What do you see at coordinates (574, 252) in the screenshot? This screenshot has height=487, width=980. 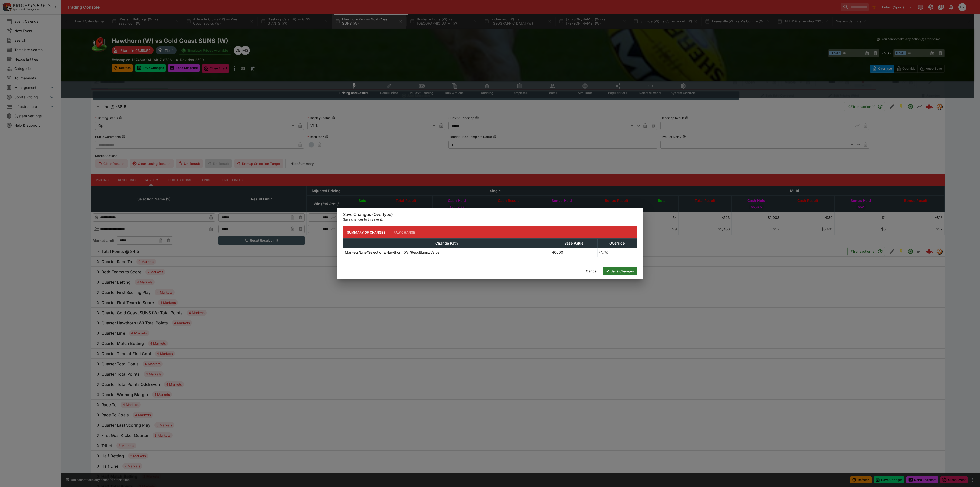 I see `td: 40000` at bounding box center [574, 252].